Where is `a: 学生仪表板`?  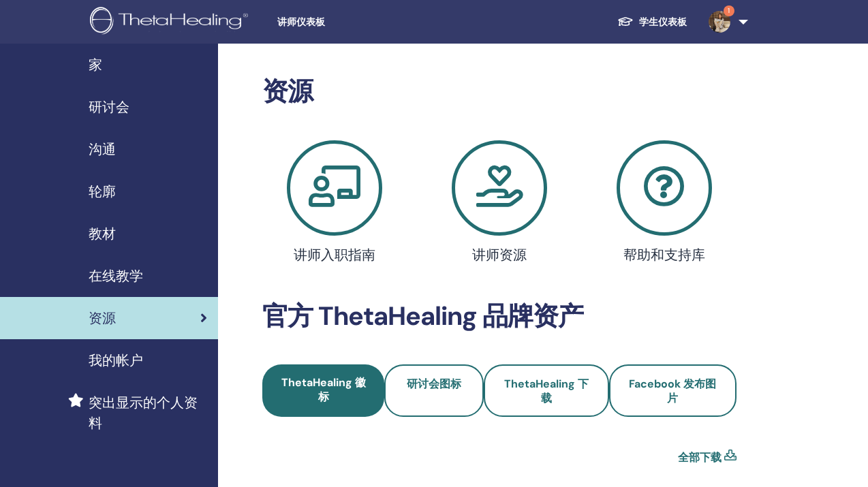
a: 学生仪表板 is located at coordinates (652, 22).